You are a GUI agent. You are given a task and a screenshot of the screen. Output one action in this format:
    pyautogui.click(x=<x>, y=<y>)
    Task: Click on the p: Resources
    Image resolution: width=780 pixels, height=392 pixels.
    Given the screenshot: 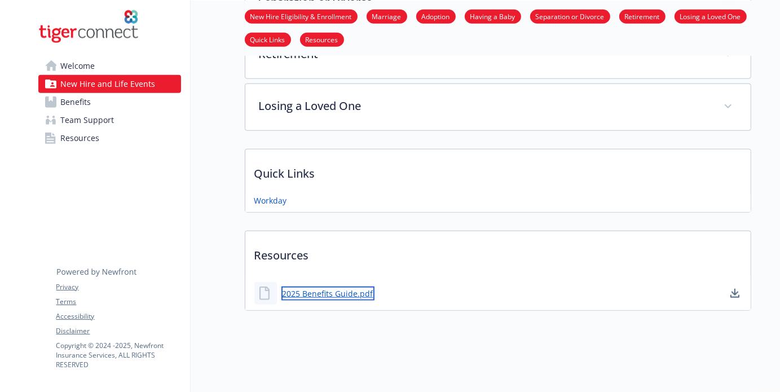 What is the action you would take?
    pyautogui.click(x=498, y=252)
    